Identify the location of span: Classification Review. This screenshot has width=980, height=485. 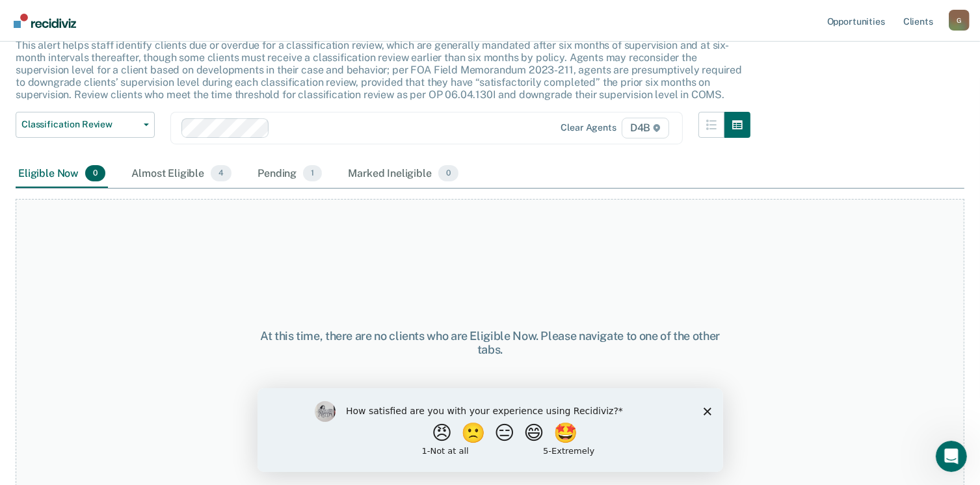
(80, 124).